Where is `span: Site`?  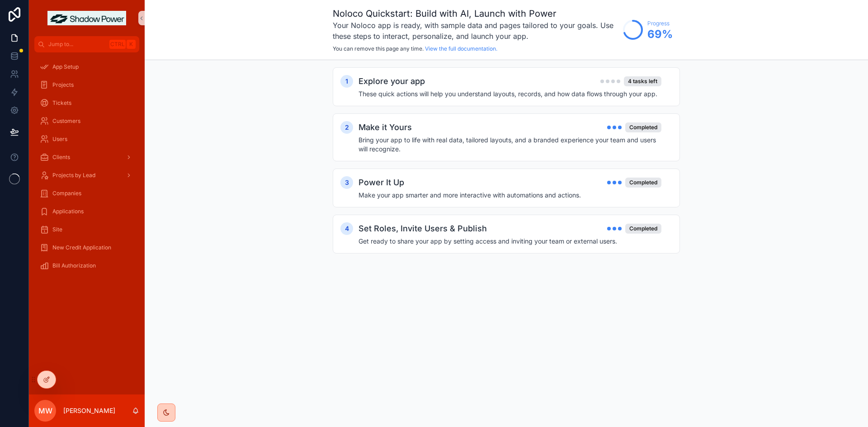 span: Site is located at coordinates (57, 230).